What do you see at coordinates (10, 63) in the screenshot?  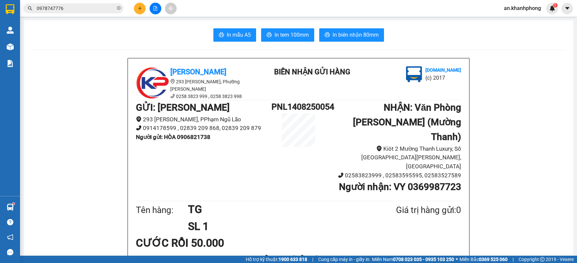 I see `img: solution-icon` at bounding box center [10, 63].